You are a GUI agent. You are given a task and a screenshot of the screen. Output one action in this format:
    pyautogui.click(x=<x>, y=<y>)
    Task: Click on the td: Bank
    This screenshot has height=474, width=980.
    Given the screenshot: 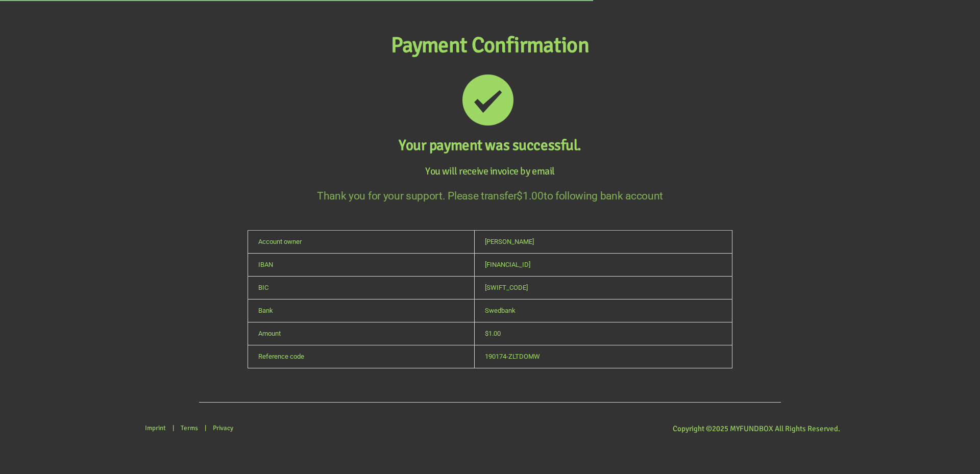 What is the action you would take?
    pyautogui.click(x=361, y=310)
    